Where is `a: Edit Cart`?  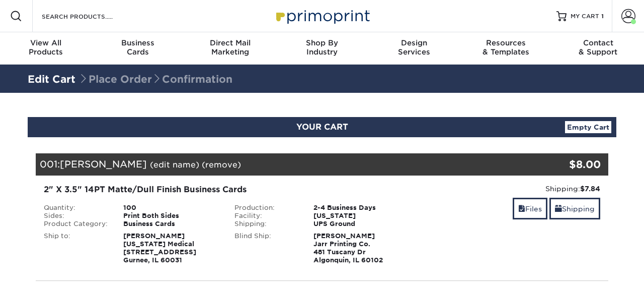
a: Edit Cart is located at coordinates (51, 79).